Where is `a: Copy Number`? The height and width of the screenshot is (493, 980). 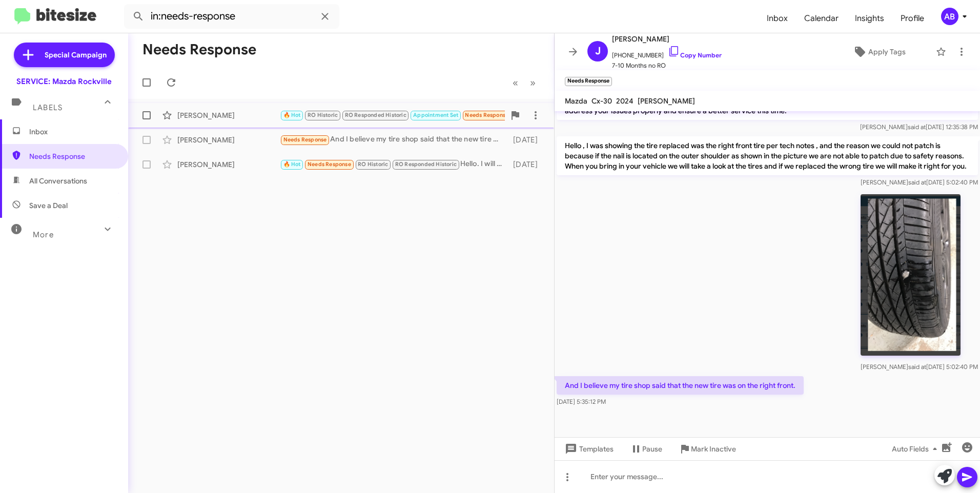
a: Copy Number is located at coordinates (694, 55).